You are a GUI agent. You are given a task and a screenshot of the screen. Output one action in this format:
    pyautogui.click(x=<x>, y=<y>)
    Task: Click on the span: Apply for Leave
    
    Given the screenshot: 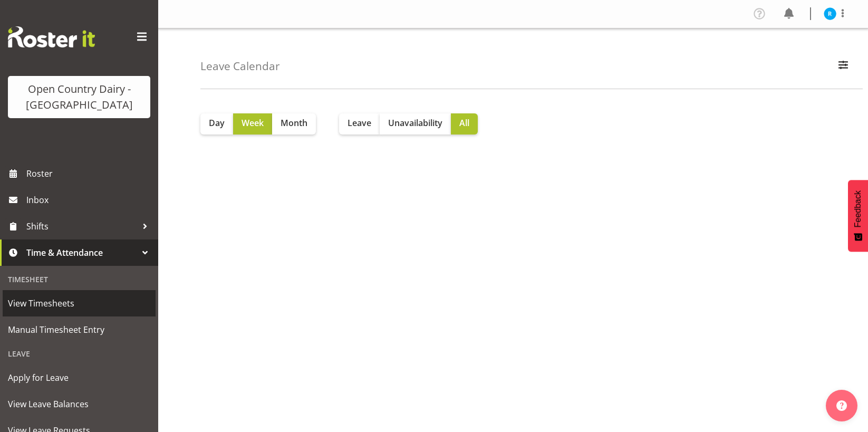 What is the action you would take?
    pyautogui.click(x=79, y=378)
    